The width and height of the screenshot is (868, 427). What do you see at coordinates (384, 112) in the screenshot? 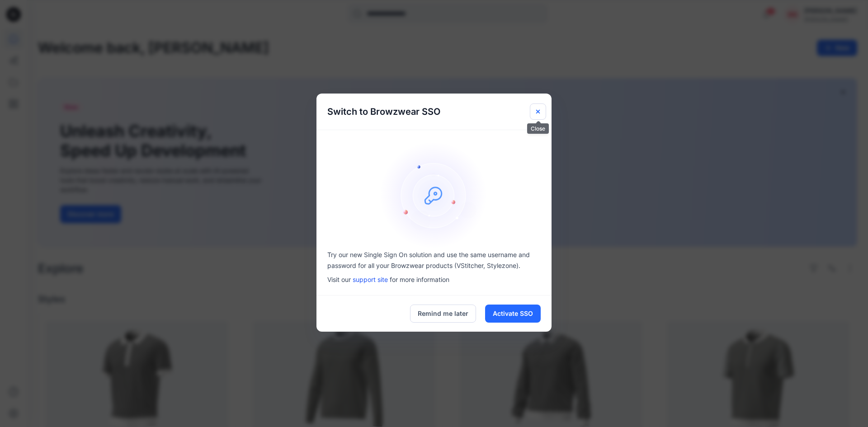
I see `h5: Switch to Browzwear SSO` at bounding box center [384, 112].